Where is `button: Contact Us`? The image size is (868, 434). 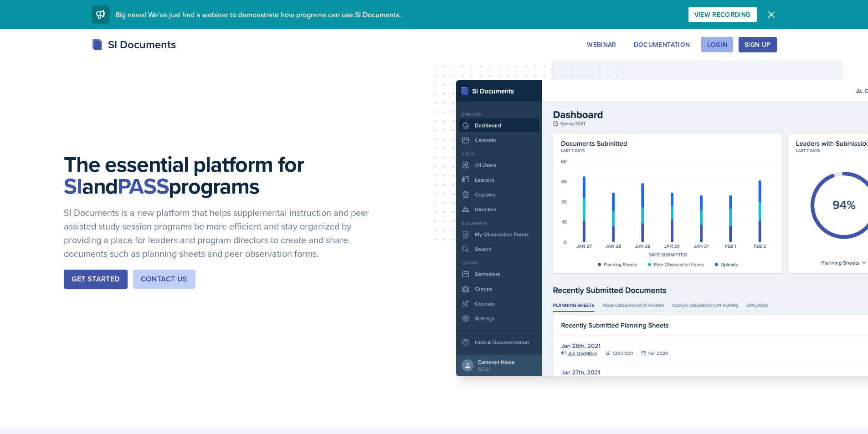 button: Contact Us is located at coordinates (164, 279).